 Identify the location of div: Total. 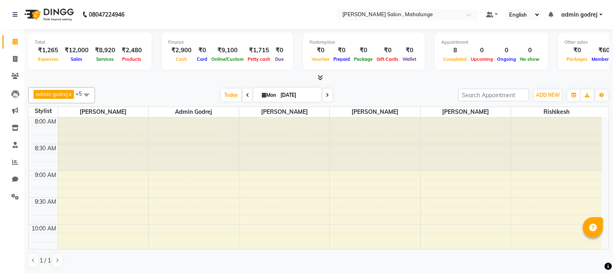
(90, 42).